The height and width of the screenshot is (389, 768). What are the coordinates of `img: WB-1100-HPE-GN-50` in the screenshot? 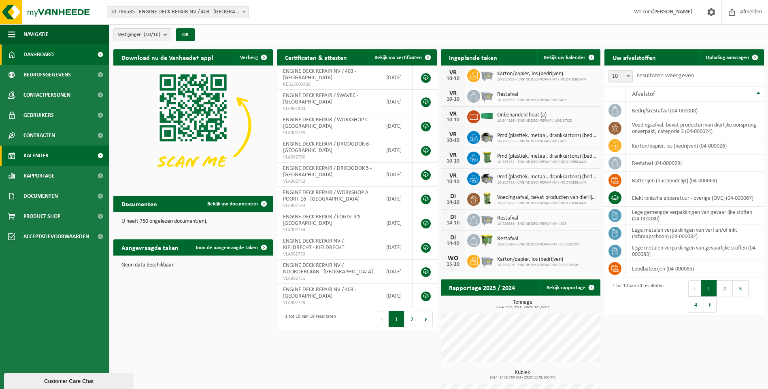 It's located at (487, 240).